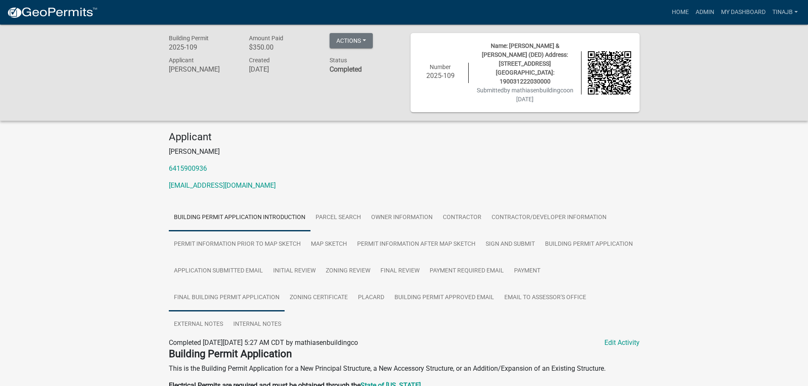 This screenshot has width=808, height=386. What do you see at coordinates (240, 218) in the screenshot?
I see `a: Building Permit Application Introduction` at bounding box center [240, 218].